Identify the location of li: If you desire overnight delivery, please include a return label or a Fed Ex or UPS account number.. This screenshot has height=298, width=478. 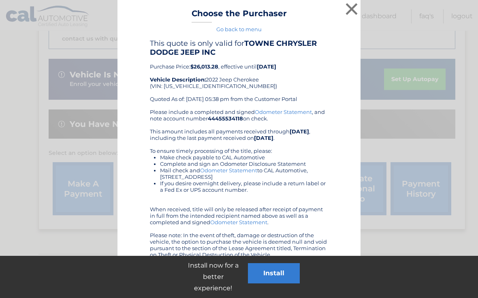
(244, 186).